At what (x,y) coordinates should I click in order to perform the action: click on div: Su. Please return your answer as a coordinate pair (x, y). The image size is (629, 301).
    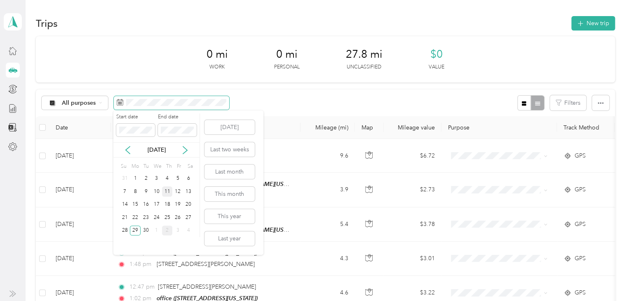
    Looking at the image, I should click on (123, 166).